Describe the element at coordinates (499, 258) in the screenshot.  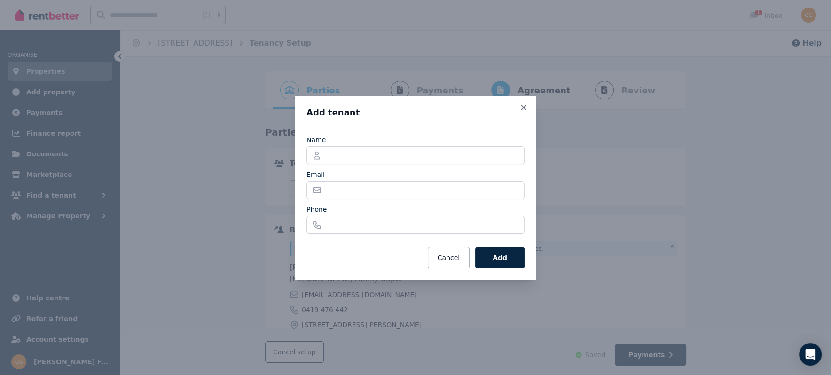
I see `button: Add` at that location.